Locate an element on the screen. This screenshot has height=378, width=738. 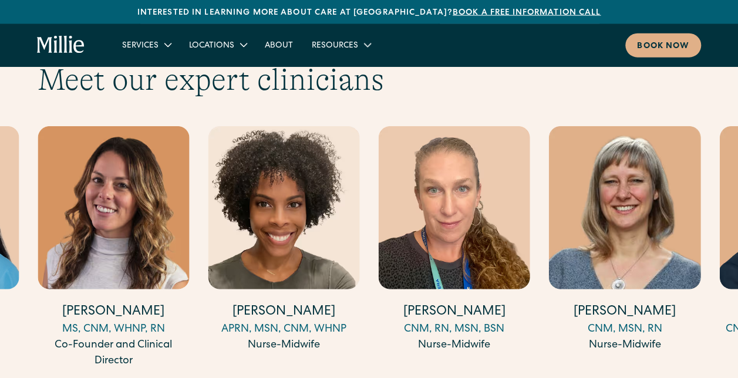
div: APRN, MSN, CNM, WHNP is located at coordinates (284, 330).